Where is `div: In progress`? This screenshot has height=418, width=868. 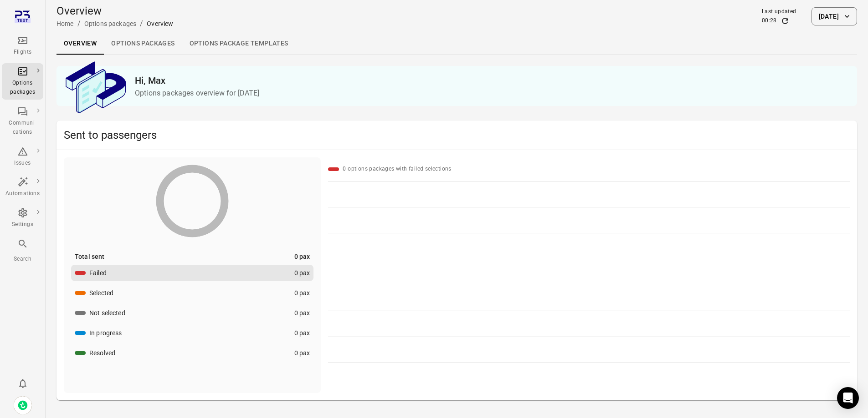 div: In progress is located at coordinates (106, 333).